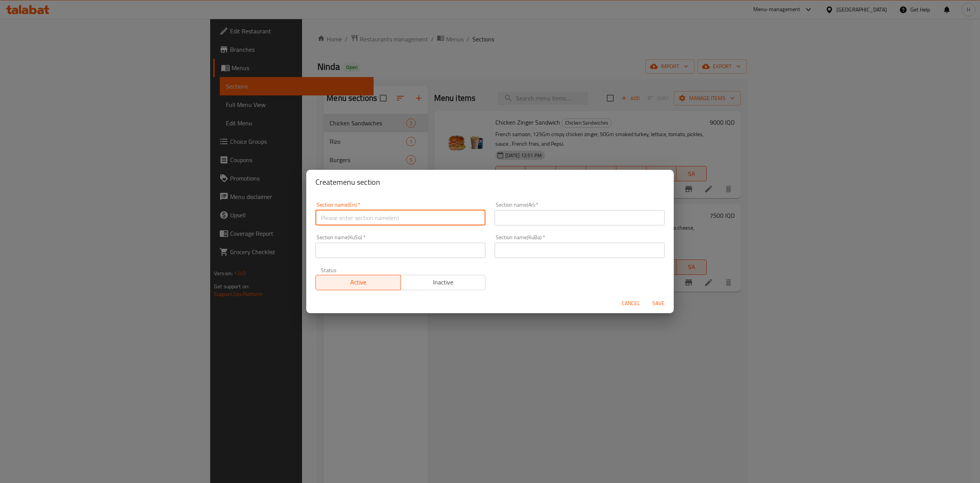 This screenshot has height=483, width=980. What do you see at coordinates (659, 304) in the screenshot?
I see `button: Save` at bounding box center [659, 304].